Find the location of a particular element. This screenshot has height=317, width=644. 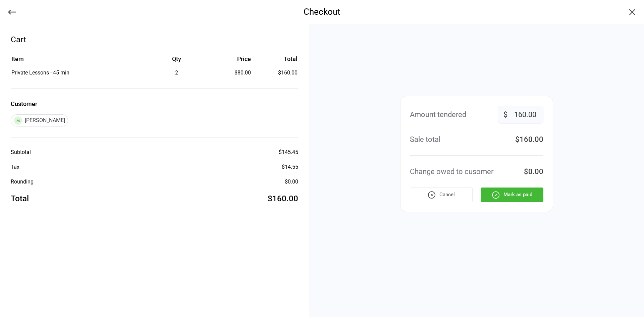

div: Subtotal is located at coordinates (21, 152).